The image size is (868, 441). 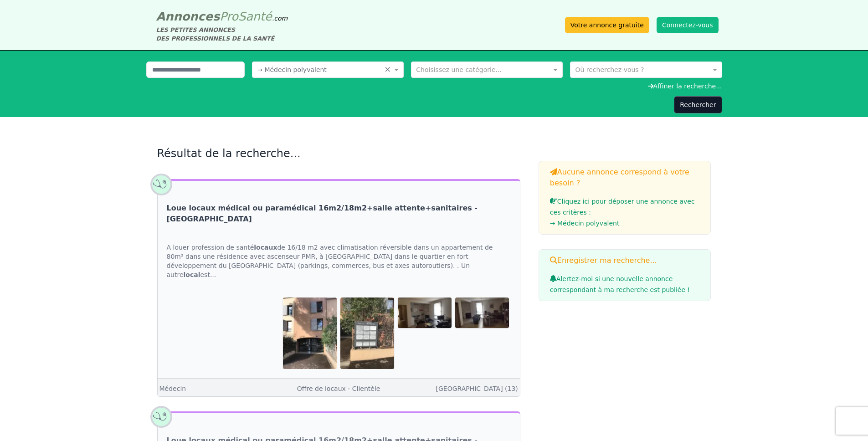 What do you see at coordinates (265, 248) in the screenshot?
I see `strong: locaux` at bounding box center [265, 248].